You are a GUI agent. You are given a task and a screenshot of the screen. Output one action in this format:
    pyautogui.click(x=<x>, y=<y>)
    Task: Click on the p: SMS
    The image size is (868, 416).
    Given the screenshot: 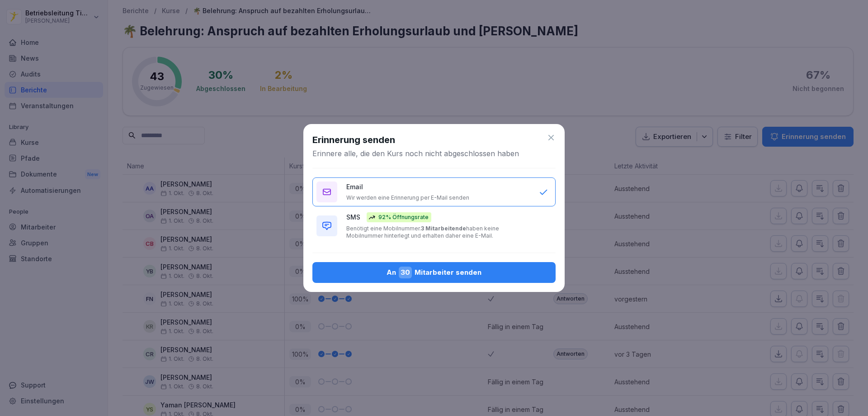 What is the action you would take?
    pyautogui.click(x=353, y=217)
    